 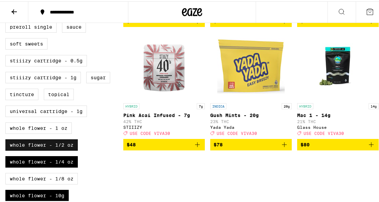 What do you see at coordinates (251, 126) in the screenshot?
I see `div: Yada Yada` at bounding box center [251, 126].